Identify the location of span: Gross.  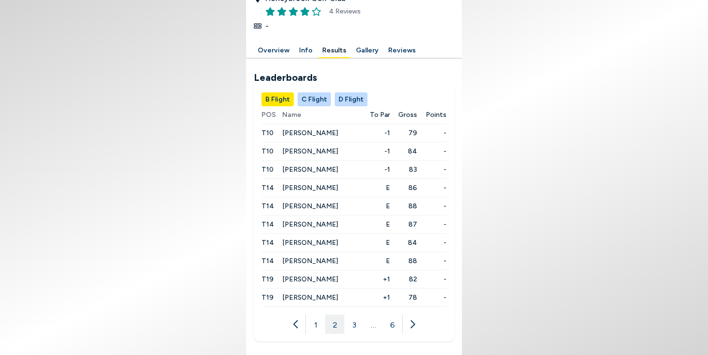
(407, 115).